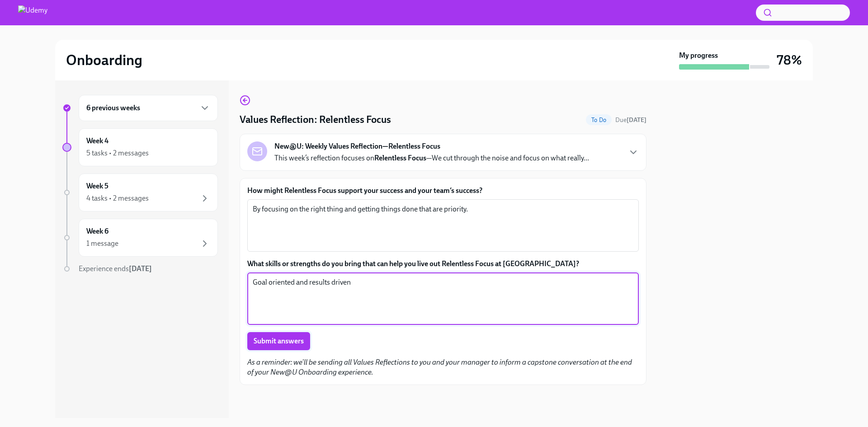 The height and width of the screenshot is (427, 868). What do you see at coordinates (631, 120) in the screenshot?
I see `span: October 6th, 2025 13:00` at bounding box center [631, 120].